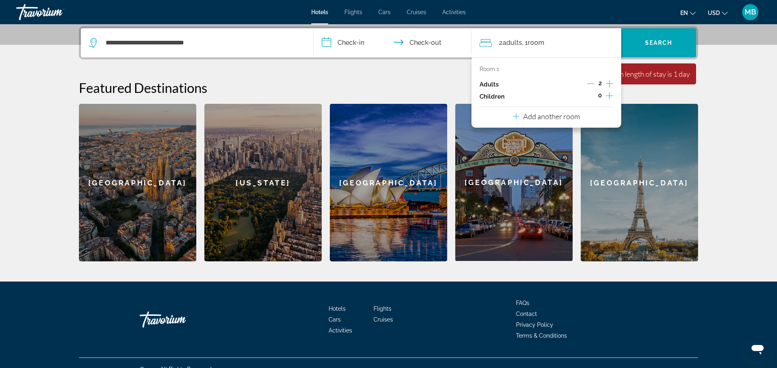  What do you see at coordinates (492, 97) in the screenshot?
I see `p: Children` at bounding box center [492, 97].